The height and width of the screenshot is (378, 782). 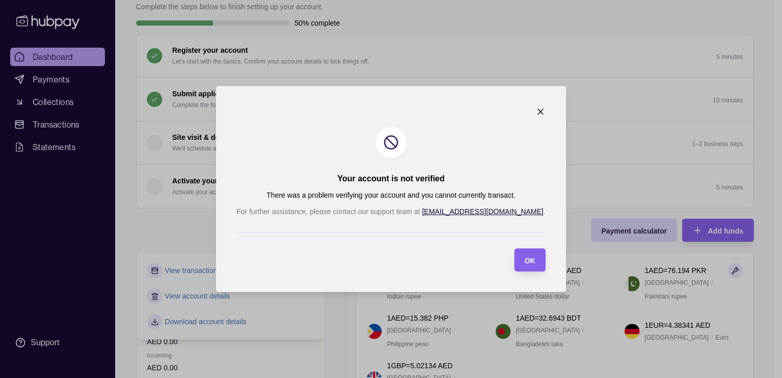 What do you see at coordinates (530, 260) in the screenshot?
I see `button: OK` at bounding box center [530, 260].